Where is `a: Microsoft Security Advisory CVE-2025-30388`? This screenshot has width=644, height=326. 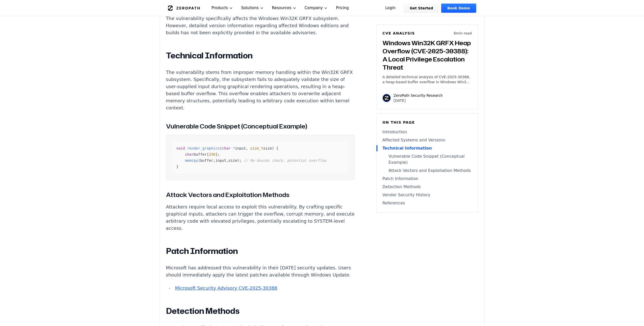
a: Microsoft Security Advisory CVE-2025-30388 is located at coordinates (226, 288).